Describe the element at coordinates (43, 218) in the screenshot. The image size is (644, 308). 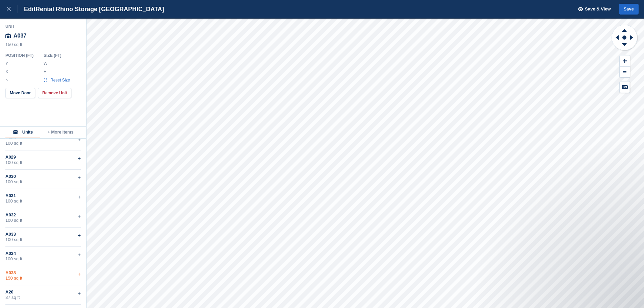
I see `div: A032100 sq ft+` at that location.